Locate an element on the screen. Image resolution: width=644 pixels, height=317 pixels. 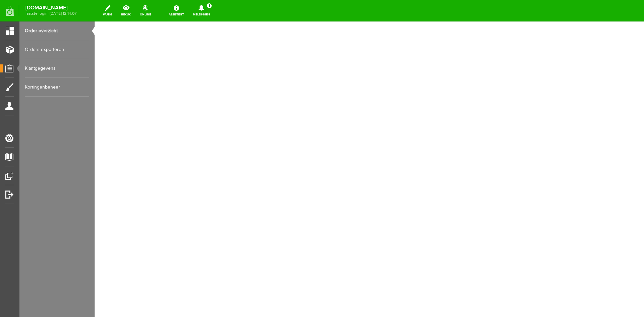
a: bekijk is located at coordinates (126, 11).